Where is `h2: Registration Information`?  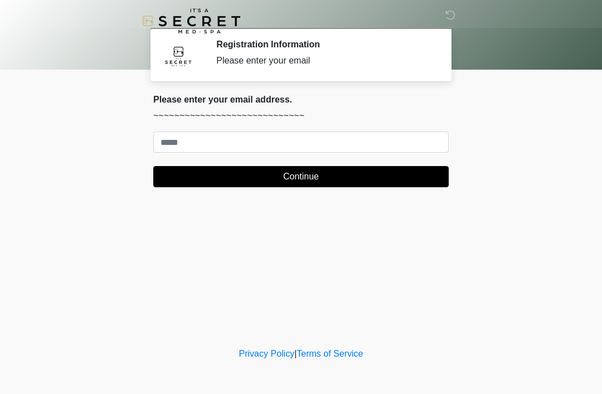
h2: Registration Information is located at coordinates (324, 44).